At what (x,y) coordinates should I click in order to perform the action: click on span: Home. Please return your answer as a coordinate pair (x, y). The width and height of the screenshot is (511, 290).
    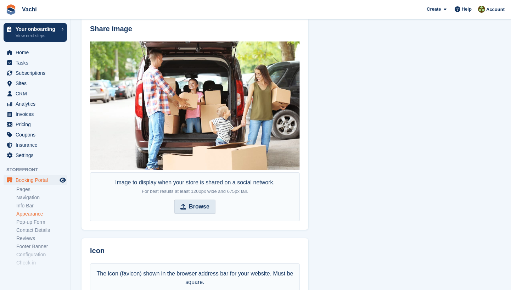
    Looking at the image, I should click on (37, 52).